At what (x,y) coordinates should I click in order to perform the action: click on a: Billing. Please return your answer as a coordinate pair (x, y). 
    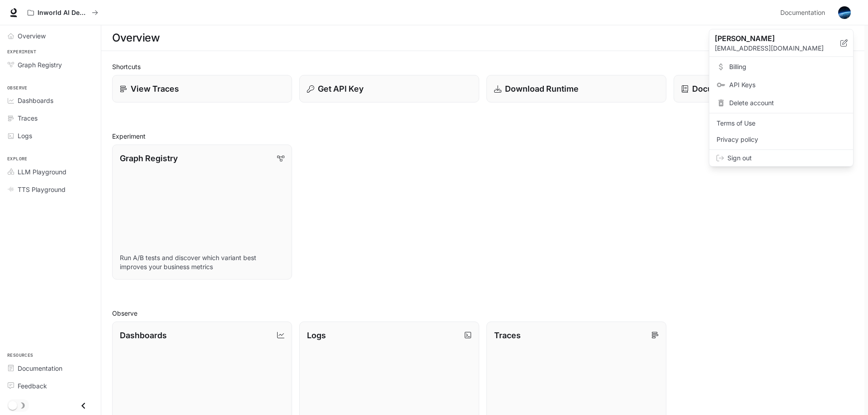
    Looking at the image, I should click on (781, 67).